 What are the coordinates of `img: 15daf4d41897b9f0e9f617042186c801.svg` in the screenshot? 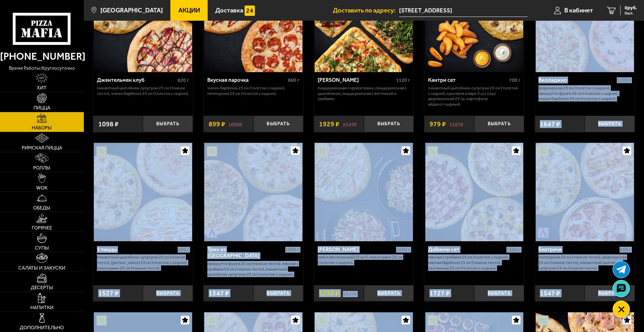 It's located at (249, 11).